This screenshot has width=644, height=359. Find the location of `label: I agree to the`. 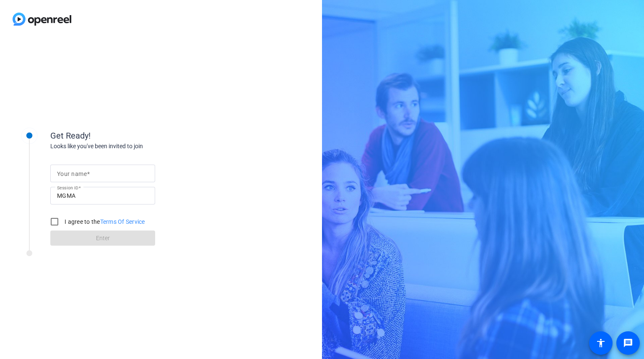

label: I agree to the is located at coordinates (104, 221).